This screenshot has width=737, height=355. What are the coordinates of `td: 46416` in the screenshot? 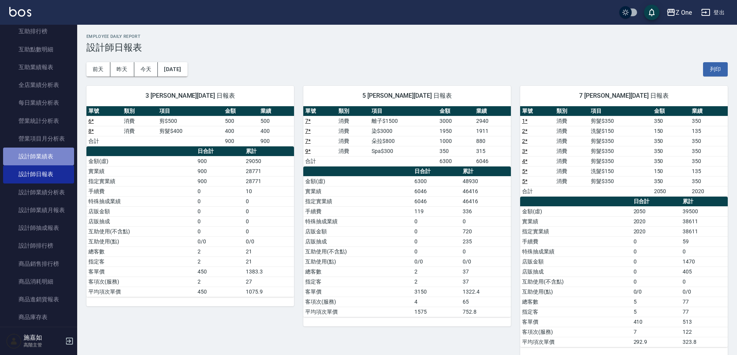 It's located at (486, 201).